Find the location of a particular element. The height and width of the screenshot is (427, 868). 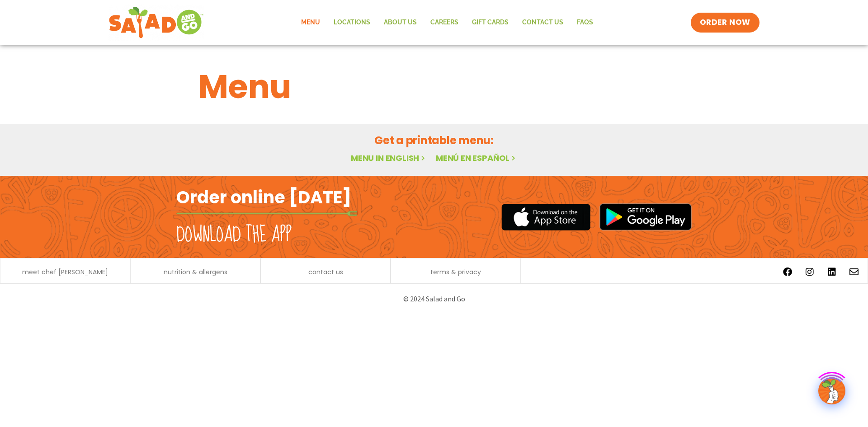

span: terms & privacy is located at coordinates (456, 272).